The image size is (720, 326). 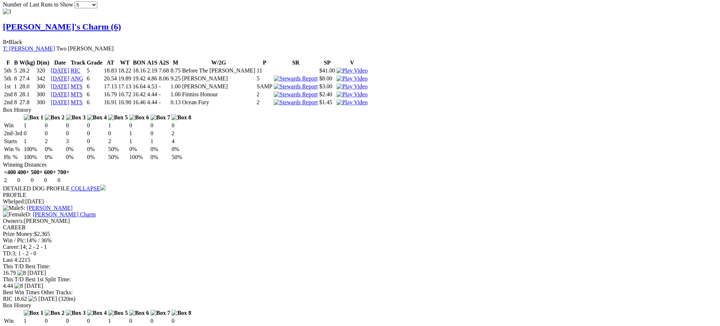 What do you see at coordinates (360, 234) in the screenshot?
I see `div: $2,365` at bounding box center [360, 234].